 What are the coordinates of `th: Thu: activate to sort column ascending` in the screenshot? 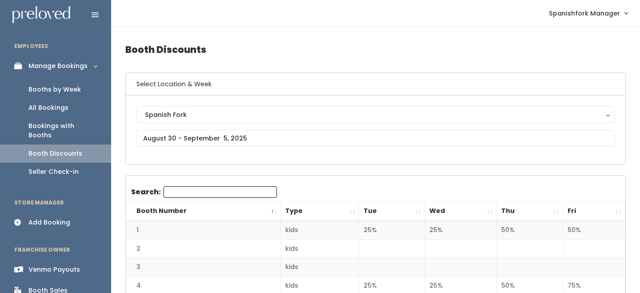 It's located at (530, 211).